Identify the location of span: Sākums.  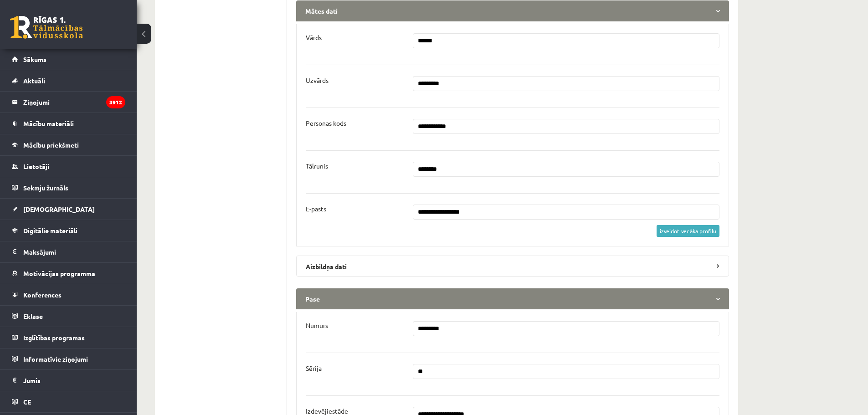
(34, 59).